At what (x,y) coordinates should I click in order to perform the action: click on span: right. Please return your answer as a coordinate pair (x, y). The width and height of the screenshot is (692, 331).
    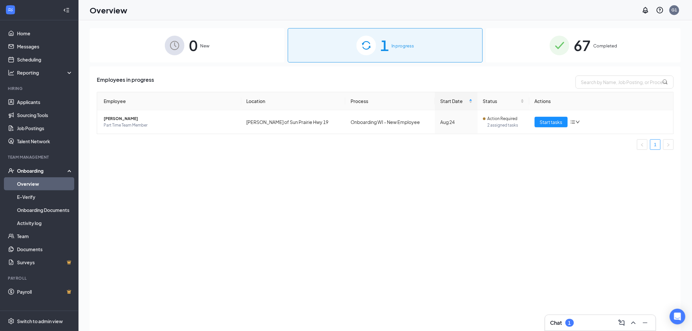
    Looking at the image, I should click on (669, 145).